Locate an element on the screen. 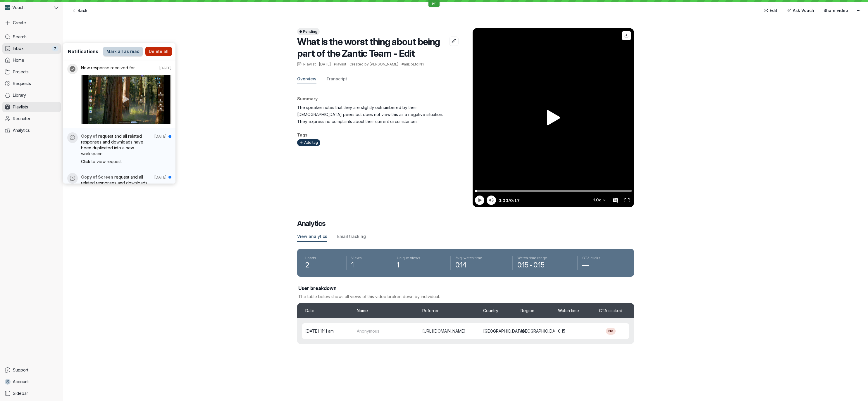  span: Playlists is located at coordinates (20, 107).